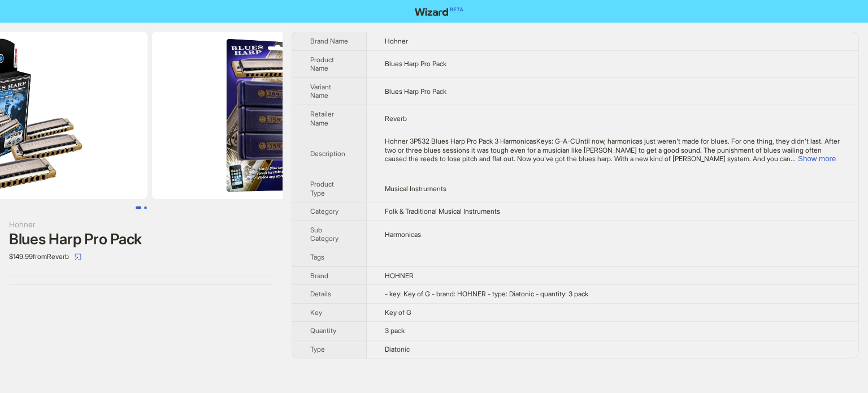  Describe the element at coordinates (142, 224) in the screenshot. I see `div: Hohner` at that location.